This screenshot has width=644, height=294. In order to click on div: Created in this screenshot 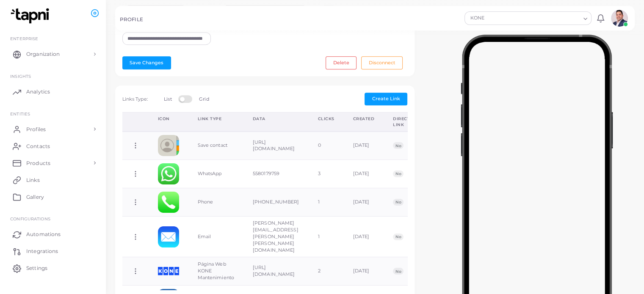, I will do `click(363, 119)`.